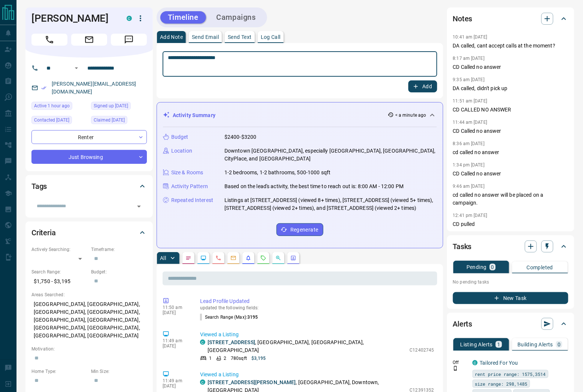  I want to click on p: $3,195, so click(259, 358).